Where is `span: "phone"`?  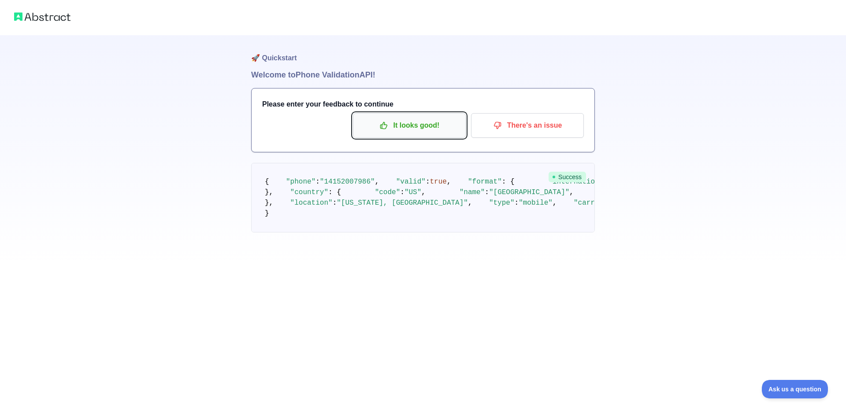 span: "phone" is located at coordinates (300, 182).